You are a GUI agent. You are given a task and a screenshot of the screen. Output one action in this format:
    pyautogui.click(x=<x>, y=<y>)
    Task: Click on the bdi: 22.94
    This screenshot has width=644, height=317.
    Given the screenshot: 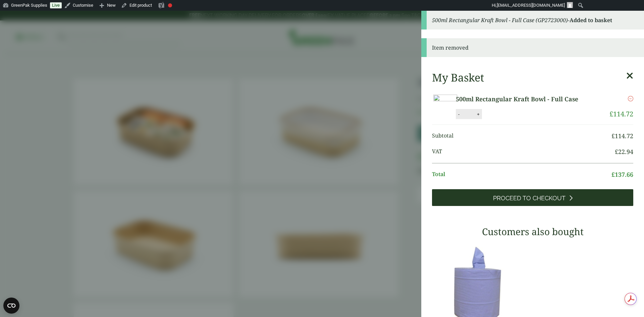 What is the action you would take?
    pyautogui.click(x=624, y=151)
    